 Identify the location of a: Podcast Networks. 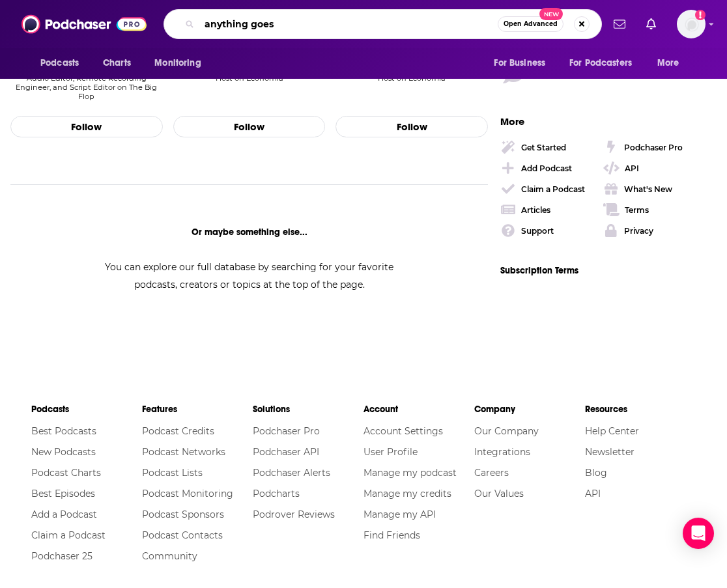
(184, 451).